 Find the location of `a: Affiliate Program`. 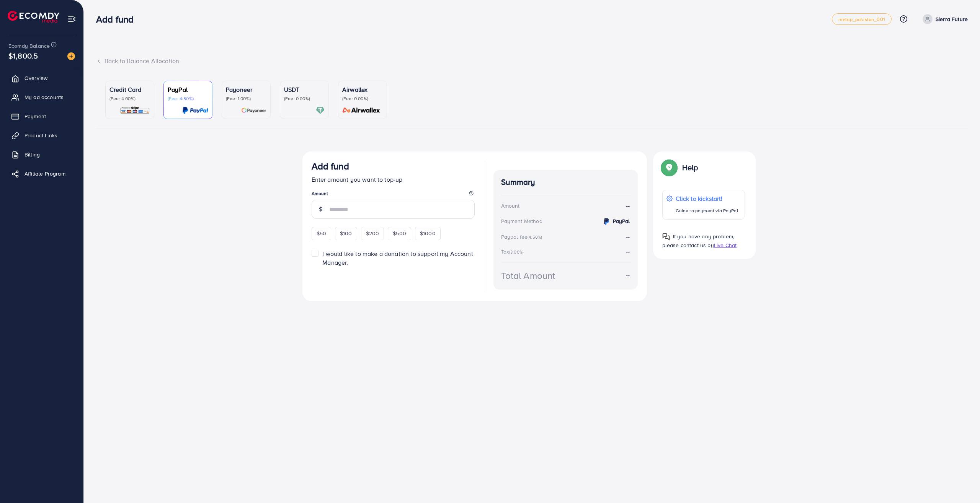

a: Affiliate Program is located at coordinates (42, 174).